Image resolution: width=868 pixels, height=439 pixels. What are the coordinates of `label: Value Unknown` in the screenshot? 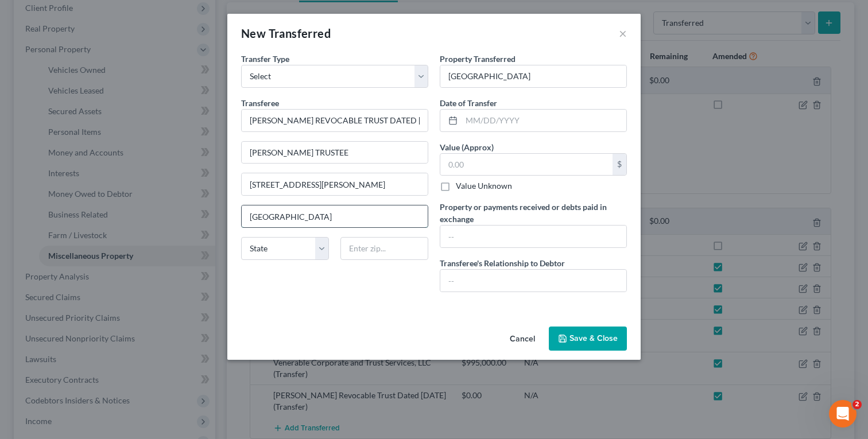 It's located at (484, 186).